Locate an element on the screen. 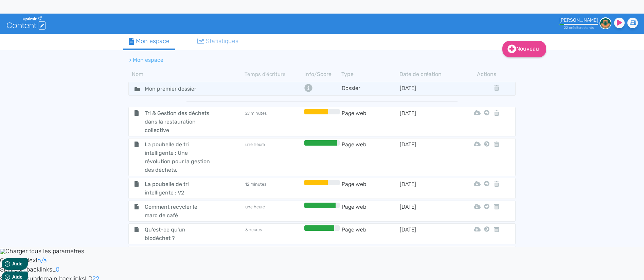  a: Nouveau is located at coordinates (524, 49).